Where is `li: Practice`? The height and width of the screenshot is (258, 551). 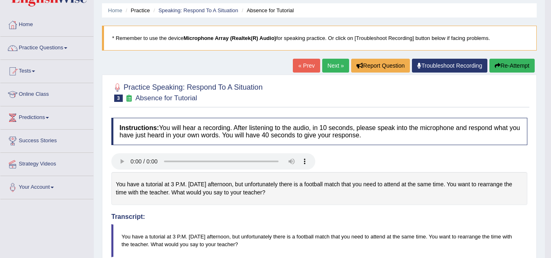
li: Practice is located at coordinates (137, 10).